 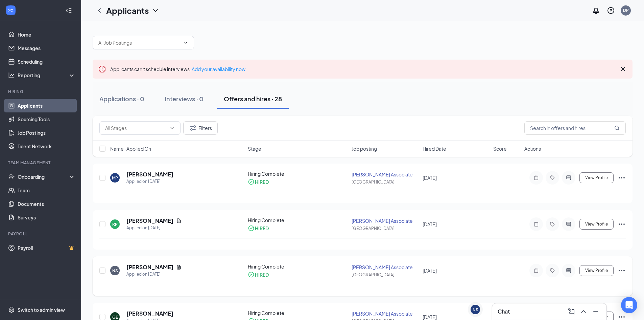 What do you see at coordinates (115, 224) in the screenshot?
I see `div: RP` at bounding box center [115, 224].